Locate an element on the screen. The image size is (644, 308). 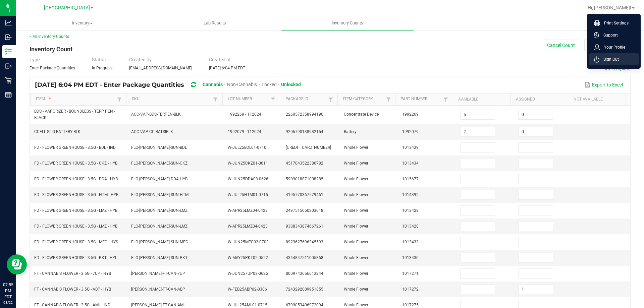
a: Inventory Counts is located at coordinates (347, 23).